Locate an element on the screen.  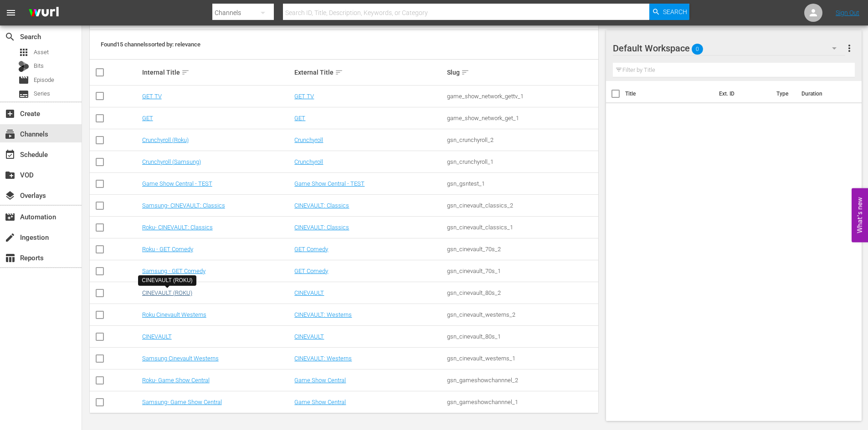
div: gsn_cinevault_westerns_1 is located at coordinates (522, 358).